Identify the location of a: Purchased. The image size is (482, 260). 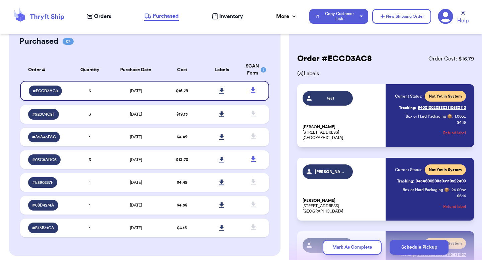
(161, 16).